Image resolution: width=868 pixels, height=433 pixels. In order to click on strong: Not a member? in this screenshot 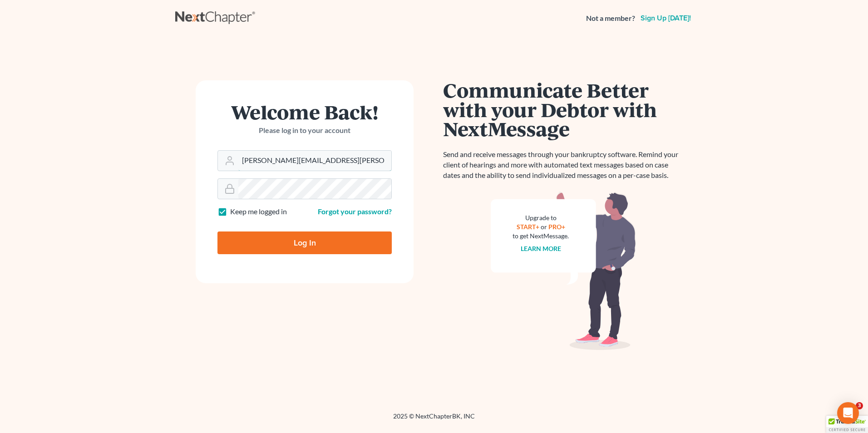, I will do `click(611, 18)`.